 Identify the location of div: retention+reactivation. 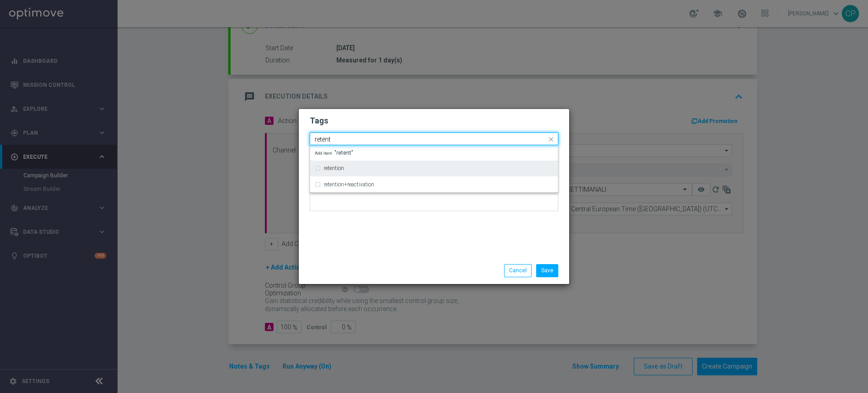
(434, 184).